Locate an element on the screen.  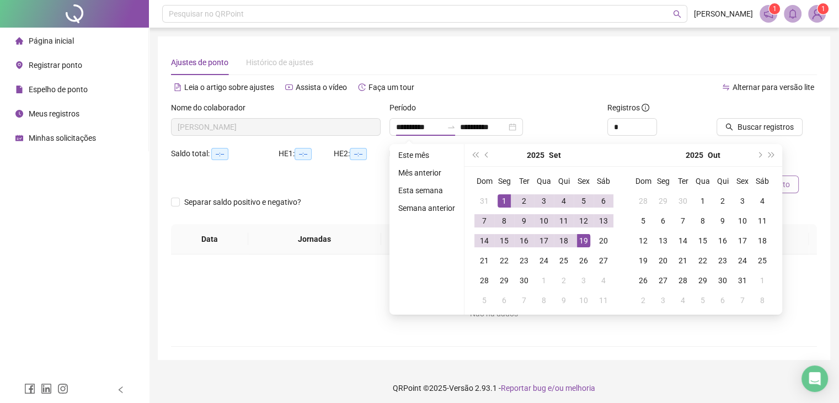
li: Mês anterior is located at coordinates (427, 173).